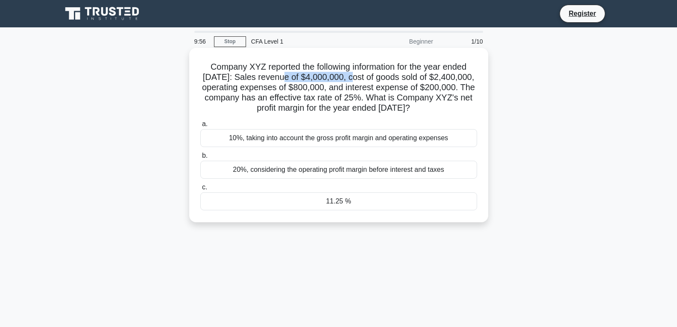 This screenshot has width=677, height=327. Describe the element at coordinates (202, 41) in the screenshot. I see `div: 9:56` at that location.